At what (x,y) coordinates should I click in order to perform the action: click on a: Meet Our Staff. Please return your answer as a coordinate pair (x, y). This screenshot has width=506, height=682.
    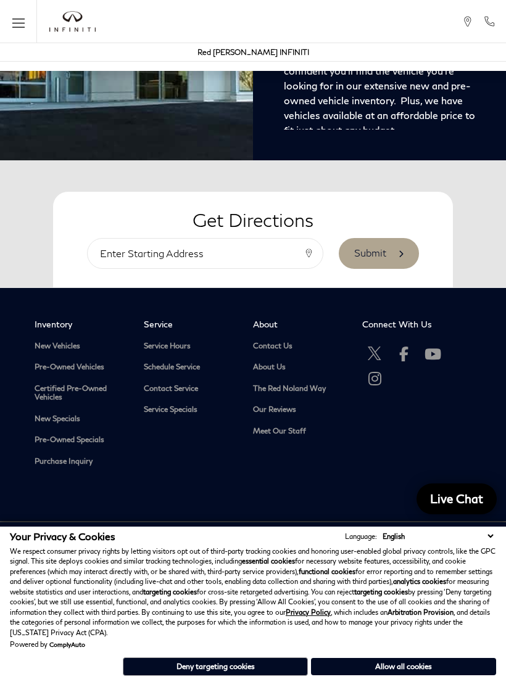
    Looking at the image, I should click on (298, 431).